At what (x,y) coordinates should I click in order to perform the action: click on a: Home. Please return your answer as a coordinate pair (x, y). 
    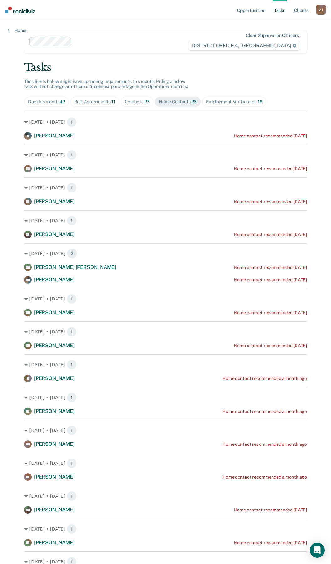
    Looking at the image, I should click on (17, 30).